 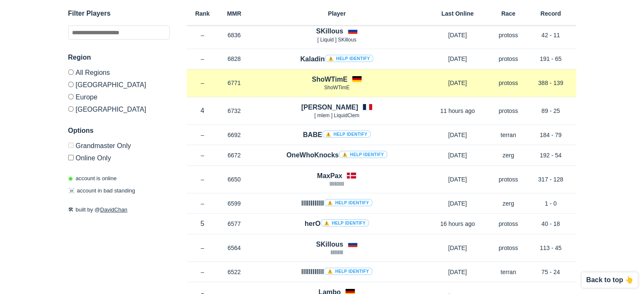 I want to click on span: lllllllllll, so click(x=337, y=253).